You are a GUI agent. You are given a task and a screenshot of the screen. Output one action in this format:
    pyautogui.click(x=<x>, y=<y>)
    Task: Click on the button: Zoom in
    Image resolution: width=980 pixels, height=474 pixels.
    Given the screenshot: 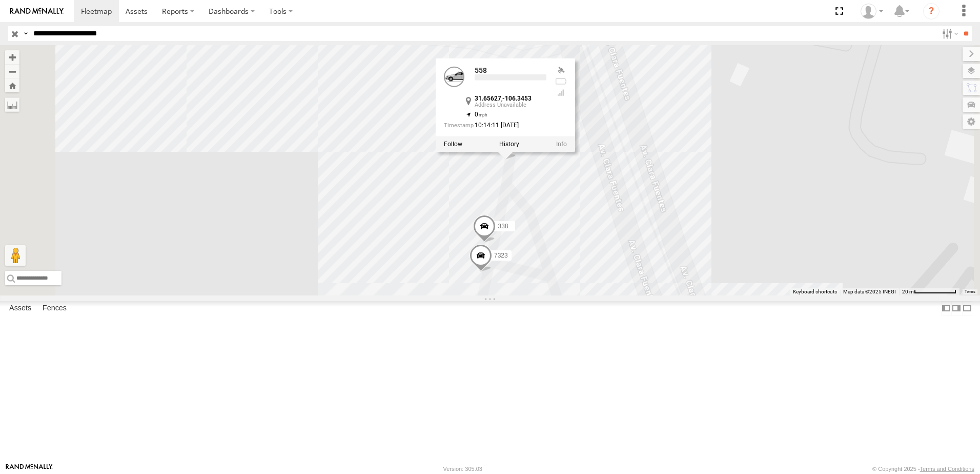 What is the action you would take?
    pyautogui.click(x=13, y=57)
    